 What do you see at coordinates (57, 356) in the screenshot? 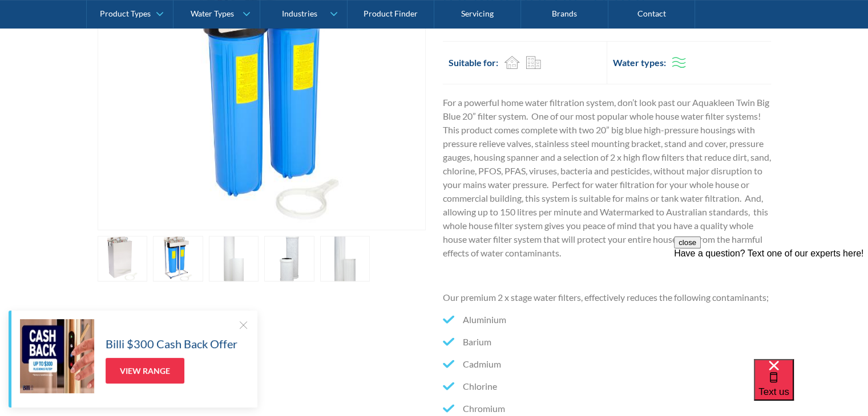
I see `img: Billi $300 Cash Back Offer` at bounding box center [57, 356].